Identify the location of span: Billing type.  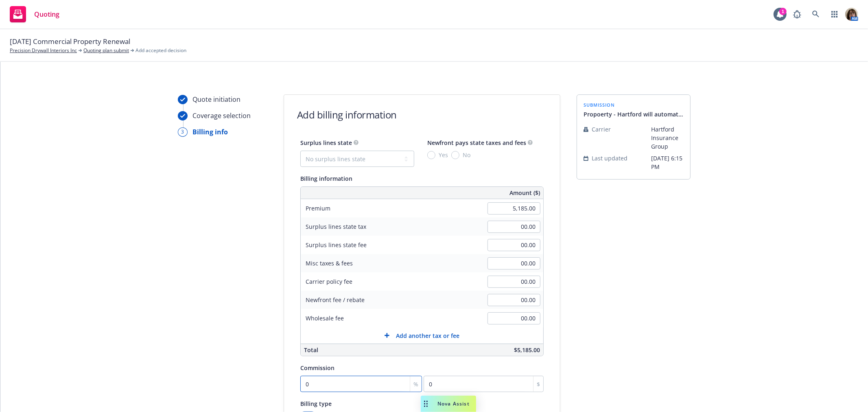
(316, 403).